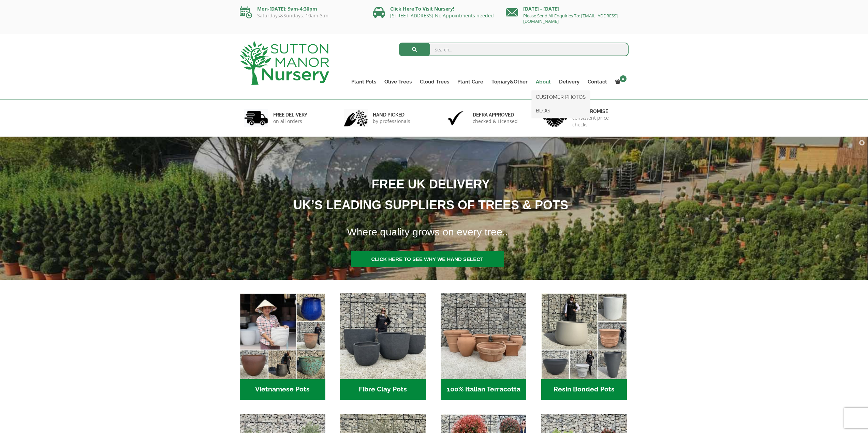 The width and height of the screenshot is (868, 433). I want to click on a: Topiary&Other, so click(509, 82).